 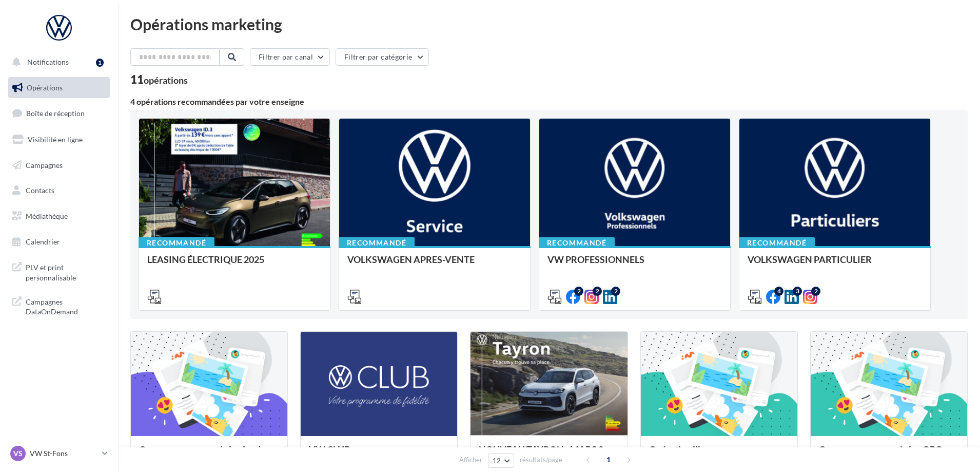 What do you see at coordinates (500, 460) in the screenshot?
I see `button: 12` at bounding box center [500, 460].